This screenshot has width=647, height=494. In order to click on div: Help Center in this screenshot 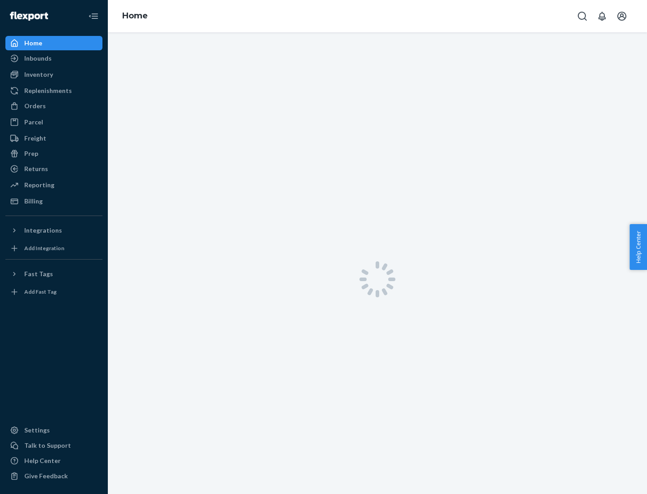, I will do `click(42, 461)`.